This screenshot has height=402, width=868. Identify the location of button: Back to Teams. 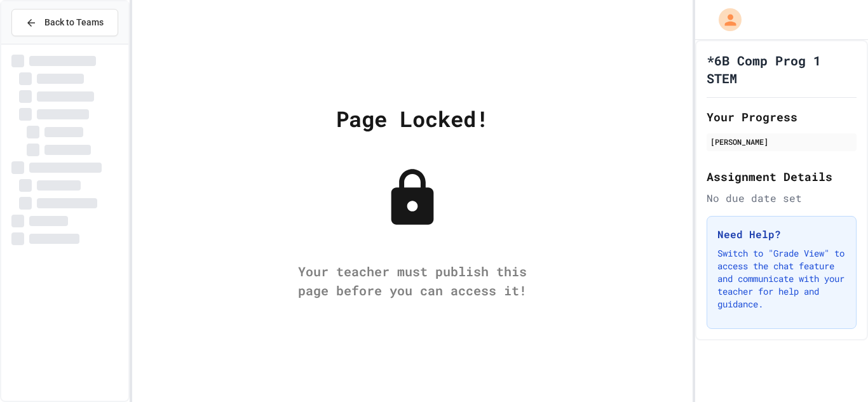
(65, 22).